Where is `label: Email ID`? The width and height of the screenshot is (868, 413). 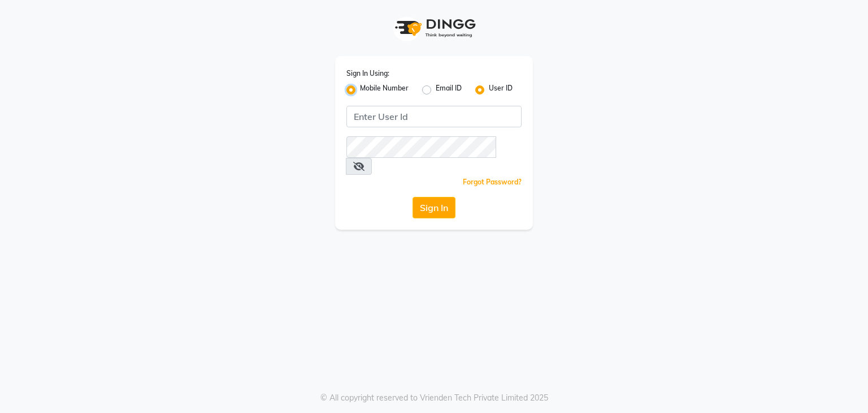
label: Email ID is located at coordinates (449, 90).